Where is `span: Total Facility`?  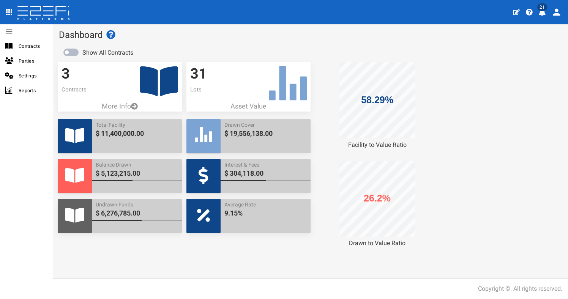
span: Total Facility is located at coordinates (137, 125).